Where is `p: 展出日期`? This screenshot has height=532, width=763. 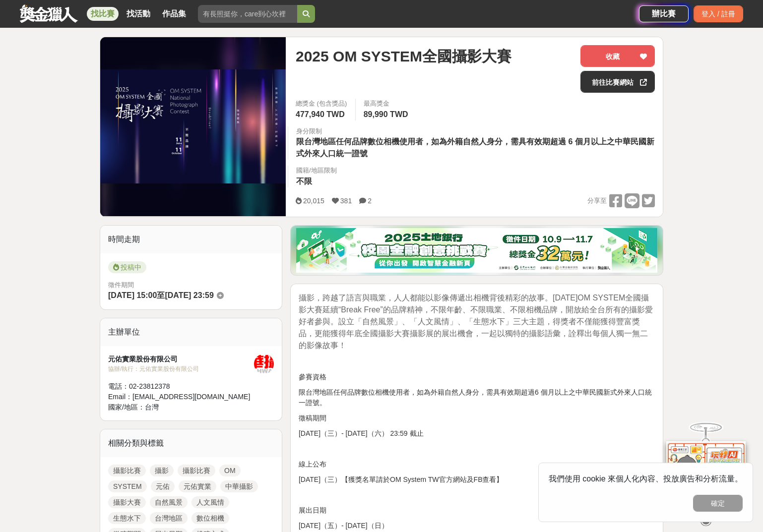 p: 展出日期 is located at coordinates (477, 511).